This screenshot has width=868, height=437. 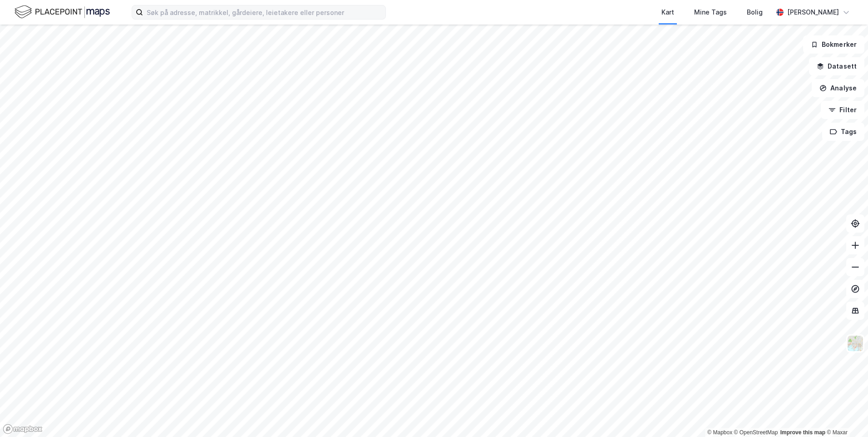 I want to click on button: Bokmerker, so click(x=834, y=45).